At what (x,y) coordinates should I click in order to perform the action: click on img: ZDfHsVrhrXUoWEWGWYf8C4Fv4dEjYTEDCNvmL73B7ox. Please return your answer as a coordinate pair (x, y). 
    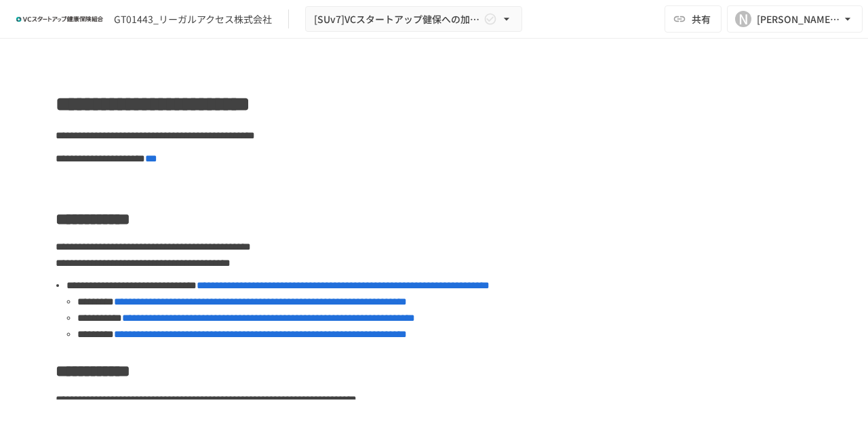
    Looking at the image, I should click on (59, 19).